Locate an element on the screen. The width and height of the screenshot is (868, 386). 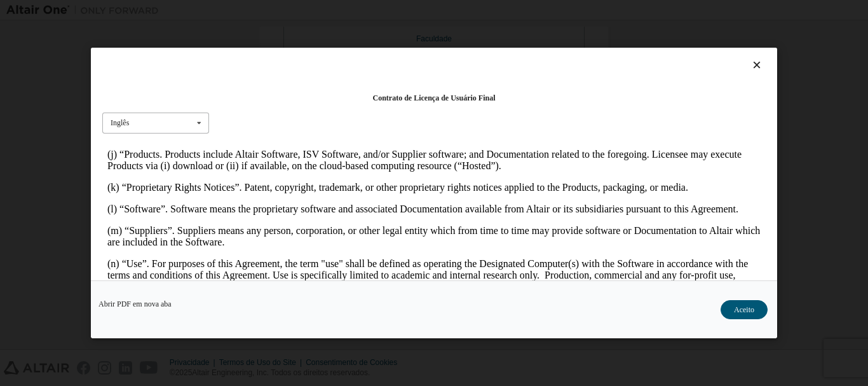
p: (m) “Suppliers”. Suppliers means any person, corporation, or other legal entity which from time t... is located at coordinates (332, 95).